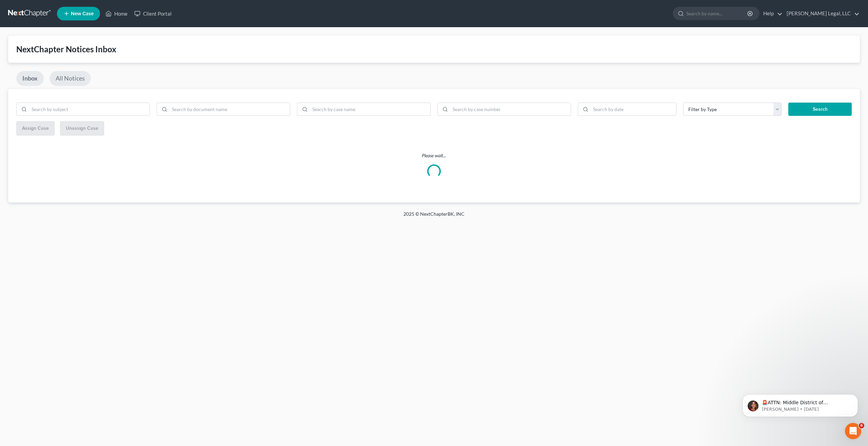 The height and width of the screenshot is (446, 868). Describe the element at coordinates (73, 29) in the screenshot. I see `p: Message from Katie, sent 6d ago` at that location.